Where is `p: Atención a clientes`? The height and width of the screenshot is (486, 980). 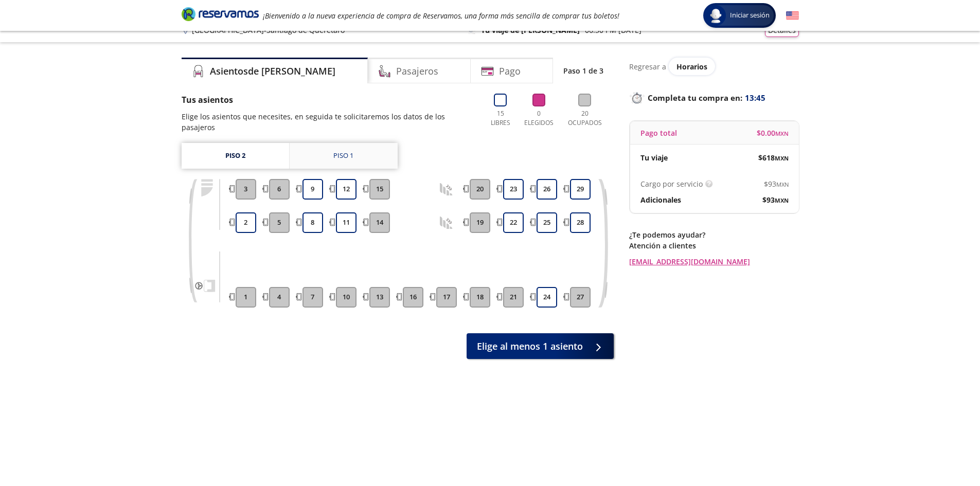 p: Atención a clientes is located at coordinates (714, 245).